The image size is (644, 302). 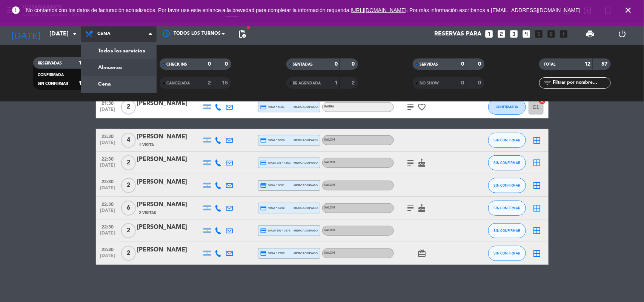 What do you see at coordinates (422, 107) in the screenshot?
I see `i: favorite_border` at bounding box center [422, 107].